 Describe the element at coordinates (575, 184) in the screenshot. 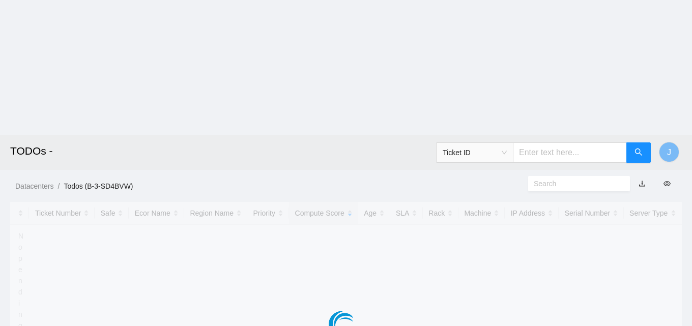

I see `input: Search` at that location.